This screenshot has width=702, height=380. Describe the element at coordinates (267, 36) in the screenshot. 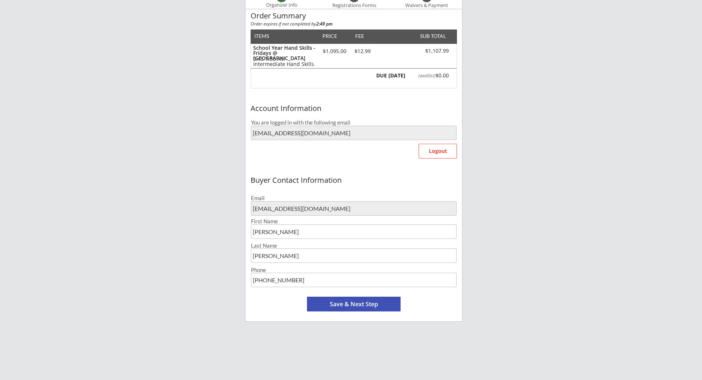

I see `div: ITEMS` at that location.